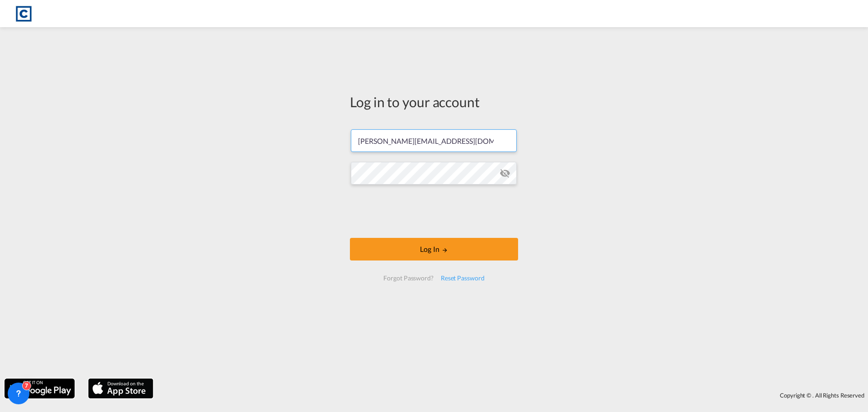  What do you see at coordinates (434, 102) in the screenshot?
I see `div: Log in to your account` at bounding box center [434, 102].